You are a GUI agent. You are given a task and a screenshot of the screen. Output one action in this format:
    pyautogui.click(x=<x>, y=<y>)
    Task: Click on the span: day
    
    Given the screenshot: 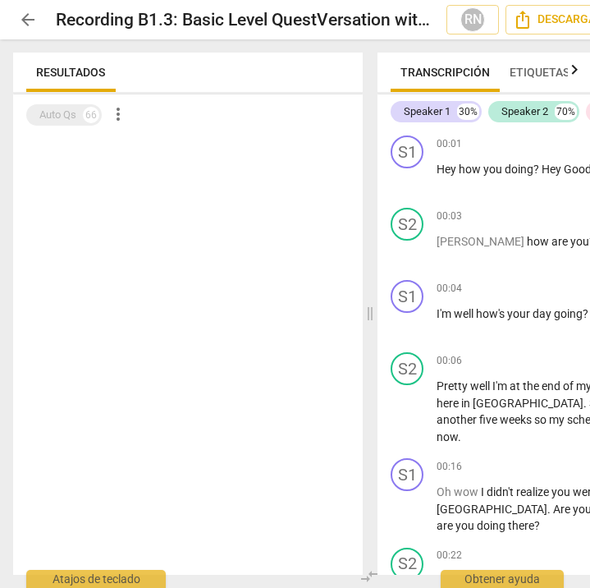 What is the action you would take?
    pyautogui.click(x=543, y=314)
    